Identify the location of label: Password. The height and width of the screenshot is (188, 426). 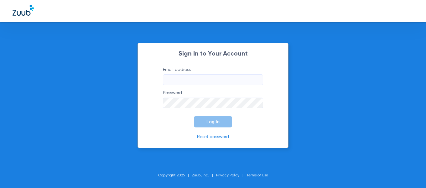
(213, 99).